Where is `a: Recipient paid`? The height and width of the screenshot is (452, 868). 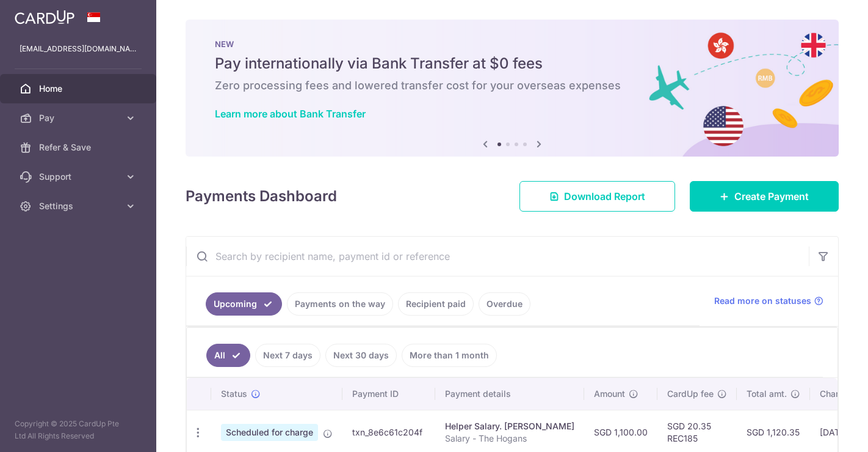 a: Recipient paid is located at coordinates (436, 304).